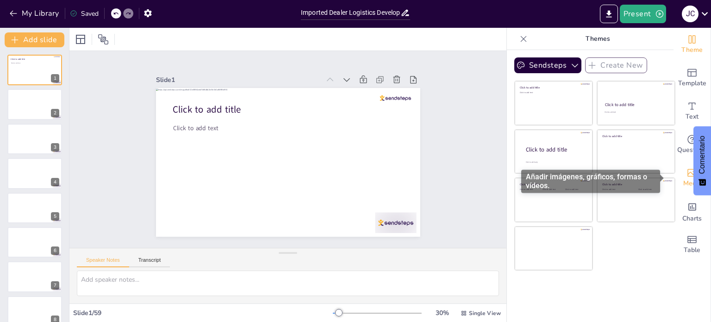 The image size is (711, 322). What do you see at coordinates (692, 78) in the screenshot?
I see `div: Add ready made slides` at bounding box center [692, 78].